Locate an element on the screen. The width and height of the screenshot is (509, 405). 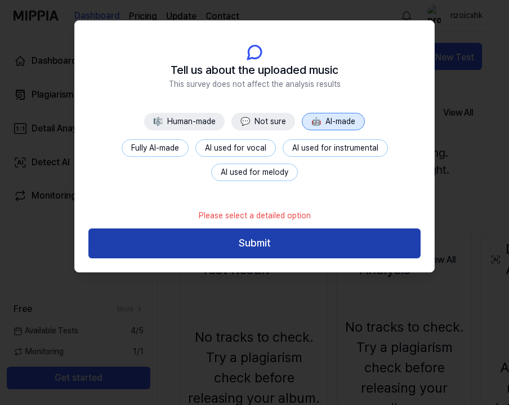
button: Submit is located at coordinates (255, 243).